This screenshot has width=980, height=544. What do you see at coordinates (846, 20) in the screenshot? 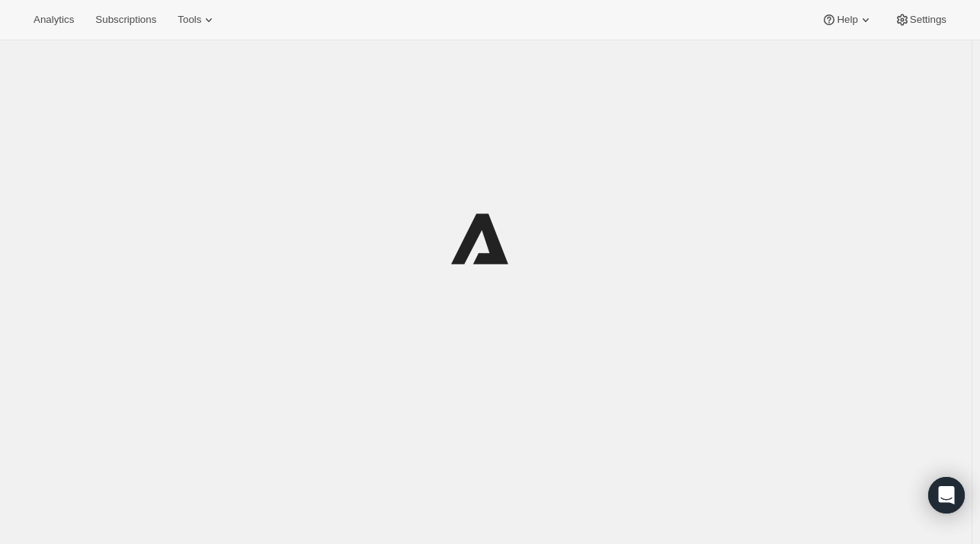
I see `button: Help` at bounding box center [846, 20].